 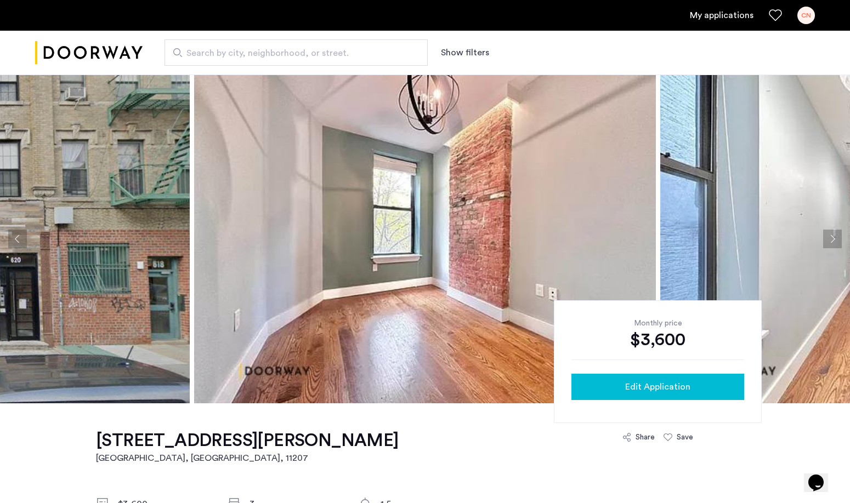 I want to click on button: Next apartment, so click(x=832, y=239).